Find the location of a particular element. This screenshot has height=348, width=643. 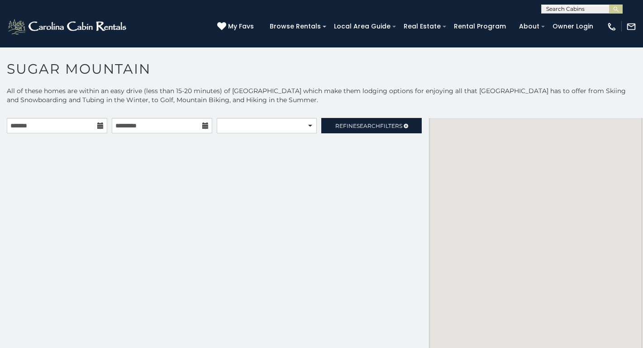

span: Search is located at coordinates (368, 126).